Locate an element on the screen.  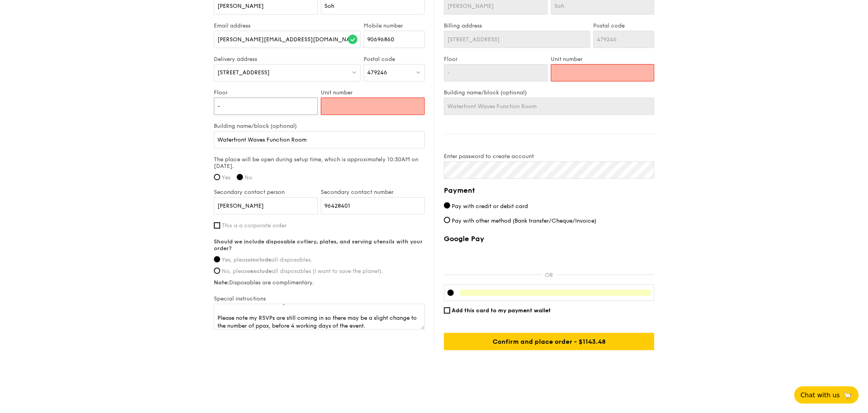
input: No is located at coordinates (240, 177).